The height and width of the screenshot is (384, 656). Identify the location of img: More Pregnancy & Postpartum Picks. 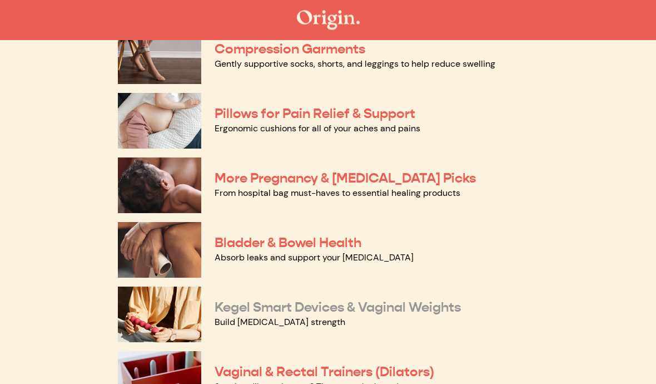
(160, 186).